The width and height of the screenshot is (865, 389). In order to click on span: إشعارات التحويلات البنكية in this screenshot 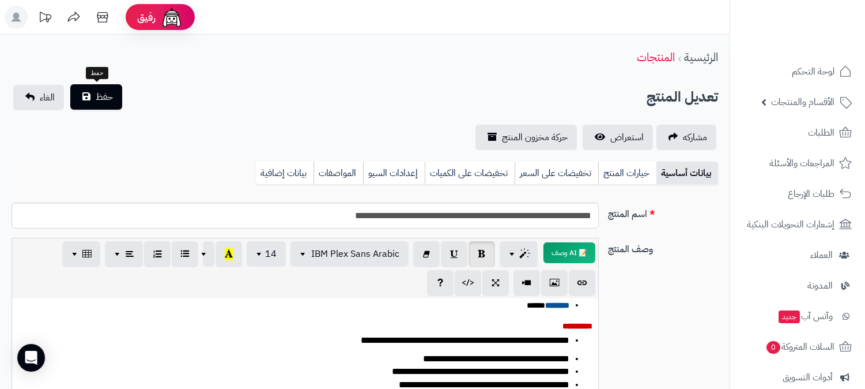, I will do `click(791, 224)`.